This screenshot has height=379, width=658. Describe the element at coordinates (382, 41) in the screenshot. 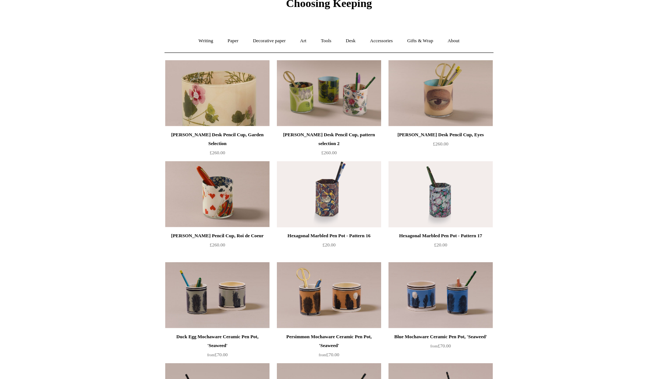

I see `a: Accessories` at that location.